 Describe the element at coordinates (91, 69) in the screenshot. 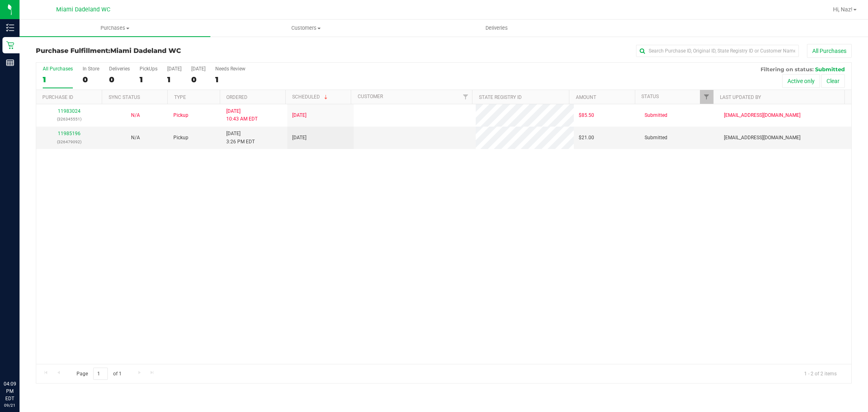

I see `div: In Store` at that location.